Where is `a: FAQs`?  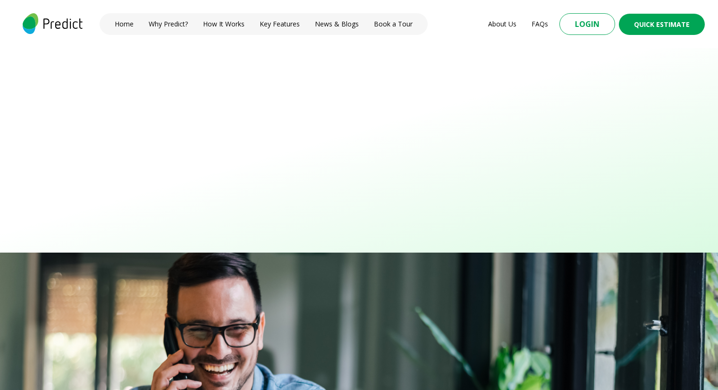
a: FAQs is located at coordinates (540, 24).